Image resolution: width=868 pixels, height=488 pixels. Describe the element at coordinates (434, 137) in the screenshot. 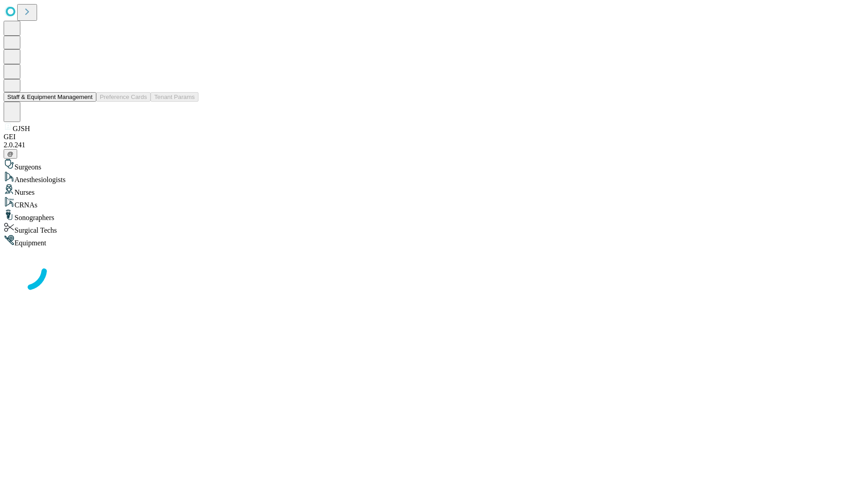

I see `div: GEI` at that location.